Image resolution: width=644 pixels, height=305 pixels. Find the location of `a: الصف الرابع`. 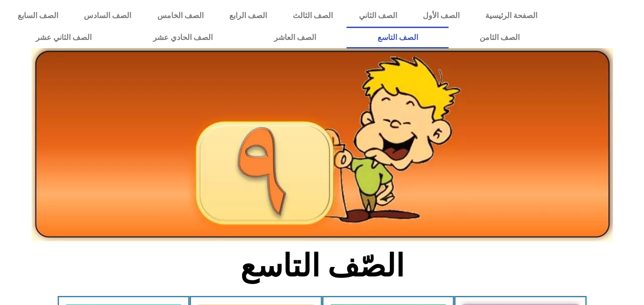

a: الصف الرابع is located at coordinates (248, 15).